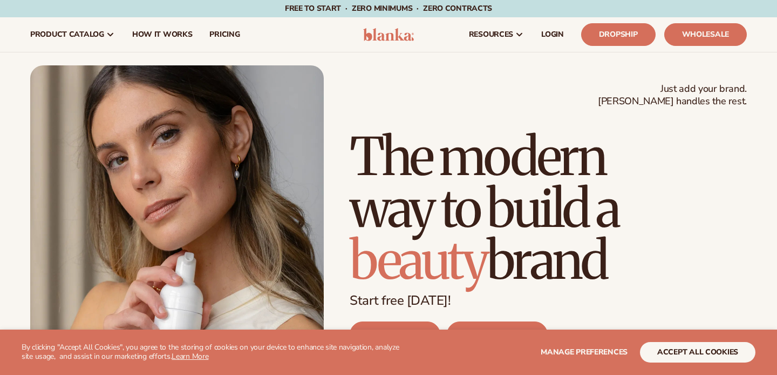  Describe the element at coordinates (72, 35) in the screenshot. I see `a: product catalog` at that location.